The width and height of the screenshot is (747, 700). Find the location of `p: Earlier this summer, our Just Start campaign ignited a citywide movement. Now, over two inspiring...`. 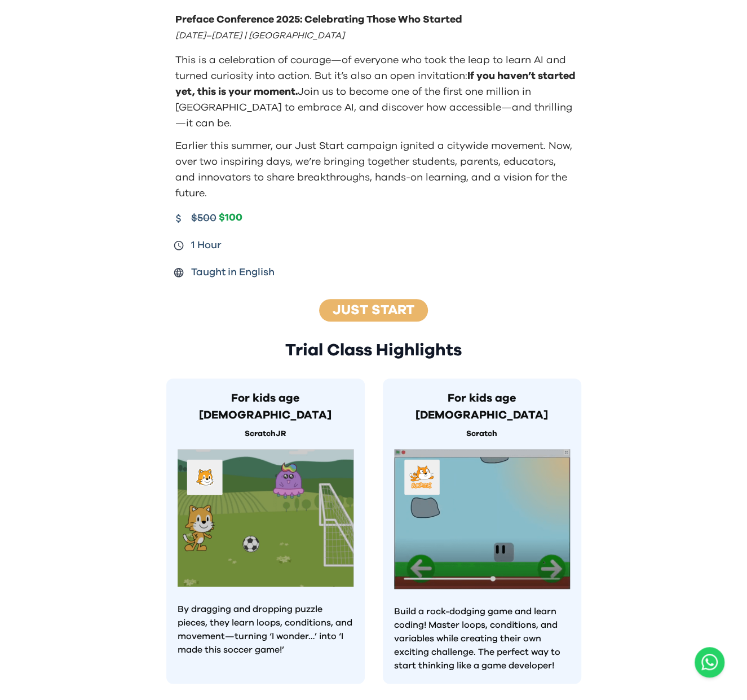

p: Earlier this summer, our Just Start campaign ignited a citywide movement. Now, over two inspiring... is located at coordinates (376, 170).